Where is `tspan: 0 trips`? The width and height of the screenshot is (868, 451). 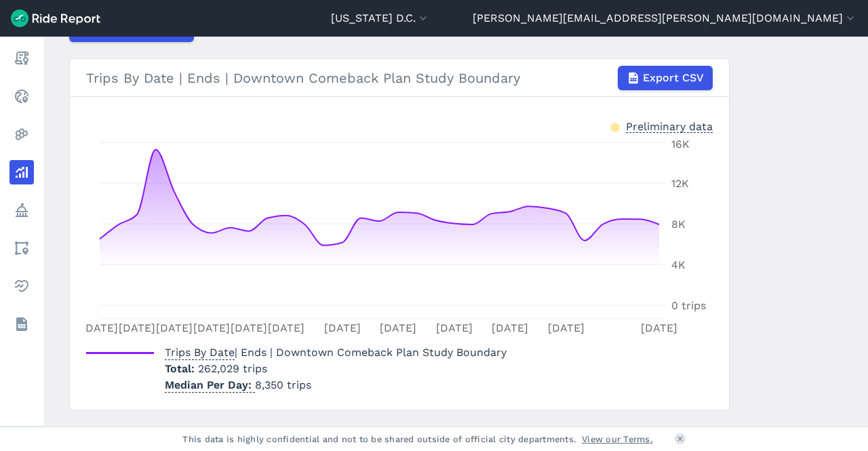
tspan: 0 trips is located at coordinates (688, 305).